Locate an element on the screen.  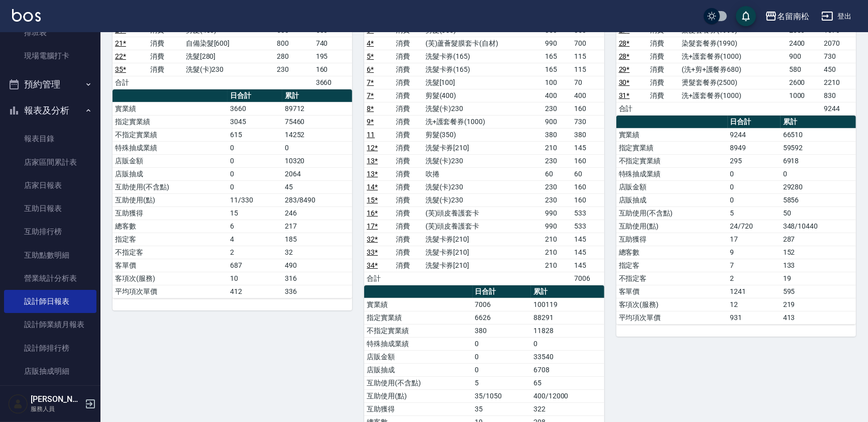
a: 互助日報表 is located at coordinates (50, 208).